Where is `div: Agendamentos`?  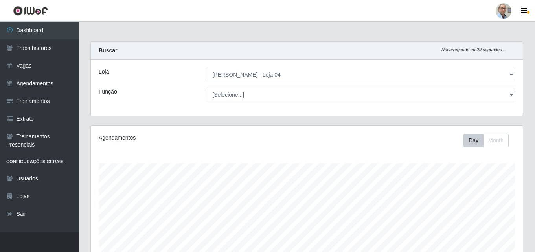
div: Agendamentos is located at coordinates (182, 137).